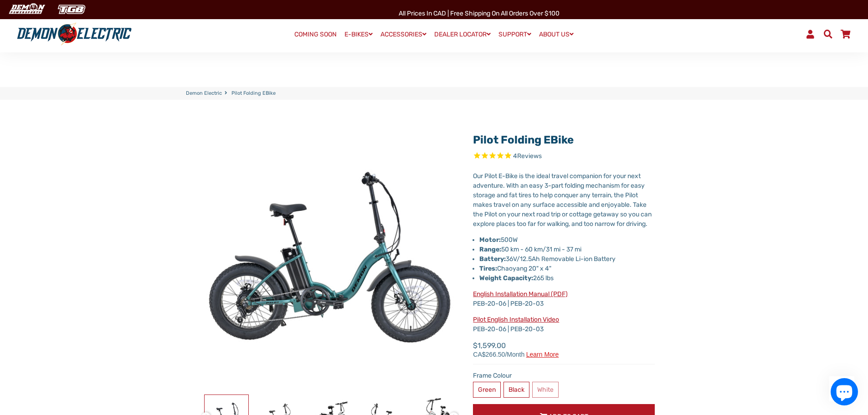 Image resolution: width=868 pixels, height=415 pixels. Describe the element at coordinates (515, 34) in the screenshot. I see `a: SUPPORT` at that location.